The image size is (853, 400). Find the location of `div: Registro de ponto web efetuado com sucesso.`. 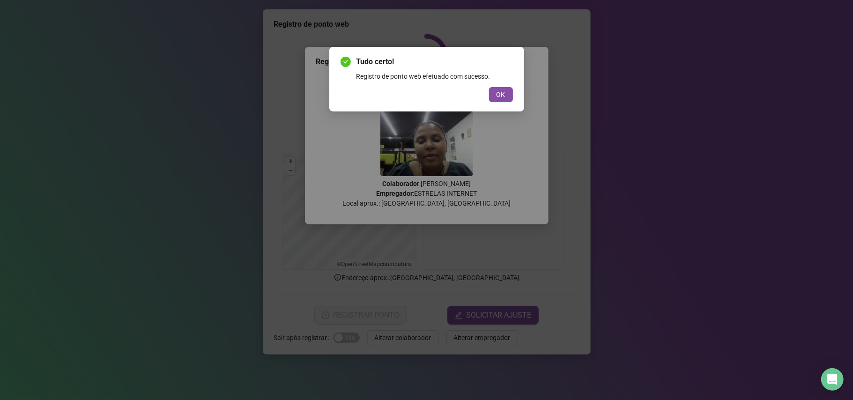

div: Registro de ponto web efetuado com sucesso. is located at coordinates (435, 76).